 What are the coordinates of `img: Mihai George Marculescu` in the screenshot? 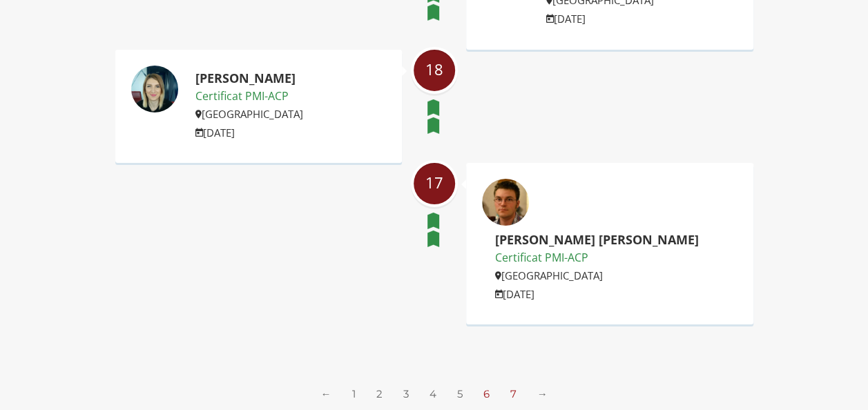 It's located at (505, 203).